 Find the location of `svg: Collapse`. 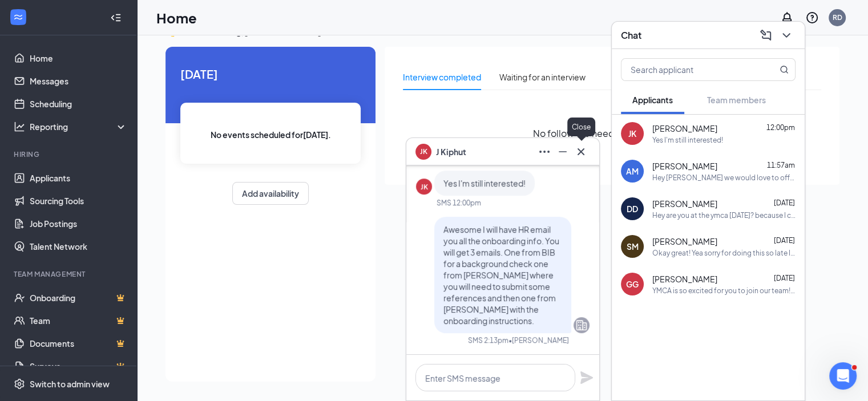

svg: Collapse is located at coordinates (116, 17).